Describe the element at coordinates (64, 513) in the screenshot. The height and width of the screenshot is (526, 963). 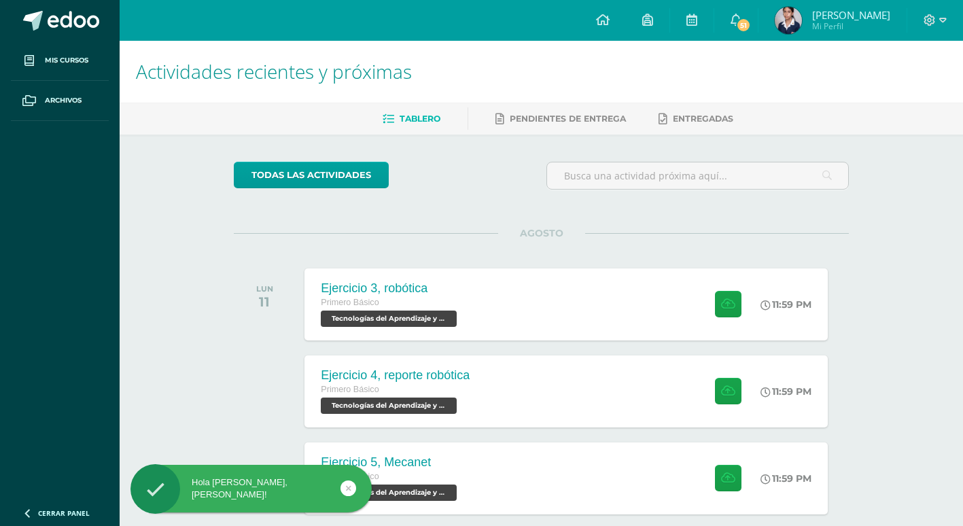
I see `span: Cerrar panel` at that location.